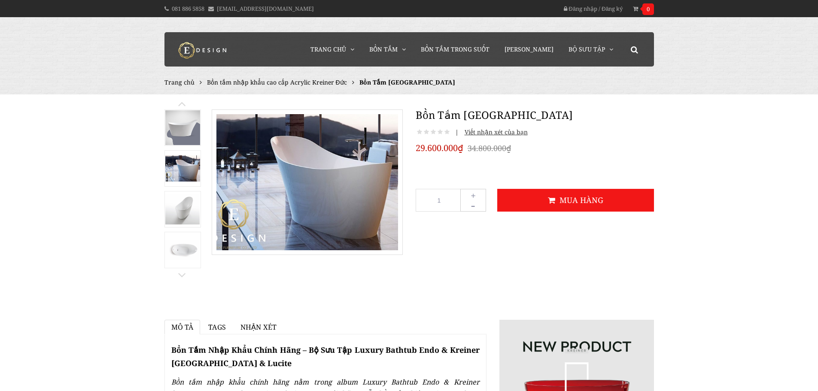 The height and width of the screenshot is (391, 818). What do you see at coordinates (188, 9) in the screenshot?
I see `a: 081 886 5858` at bounding box center [188, 9].